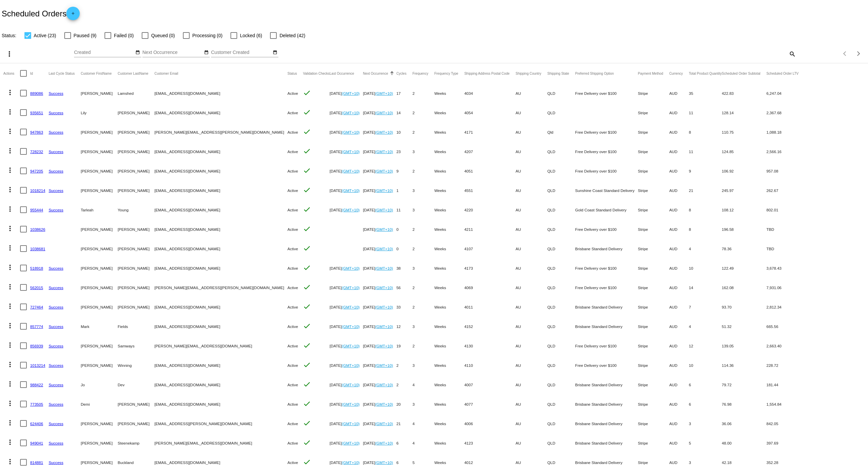 The width and height of the screenshot is (868, 467). I want to click on mat-cell: 3,678.43, so click(785, 268).